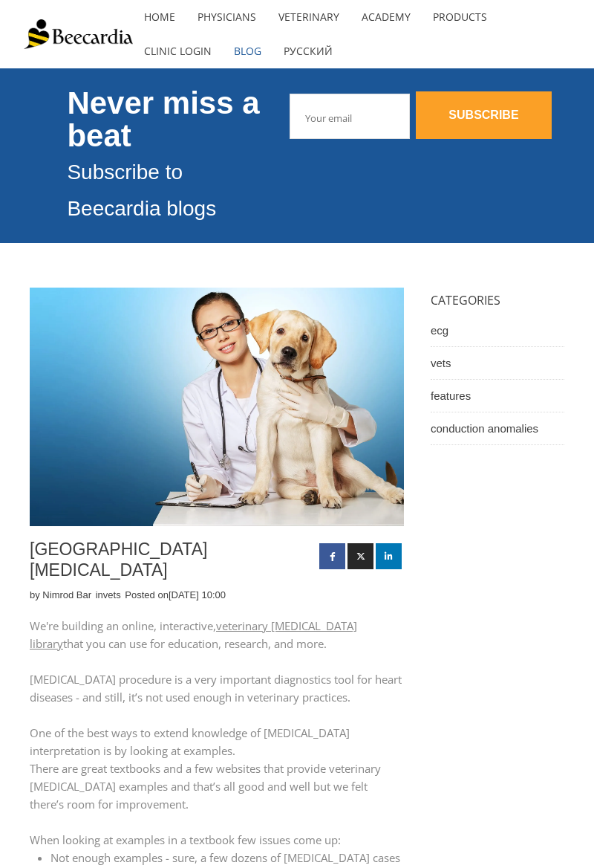  I want to click on a: Blog, so click(248, 52).